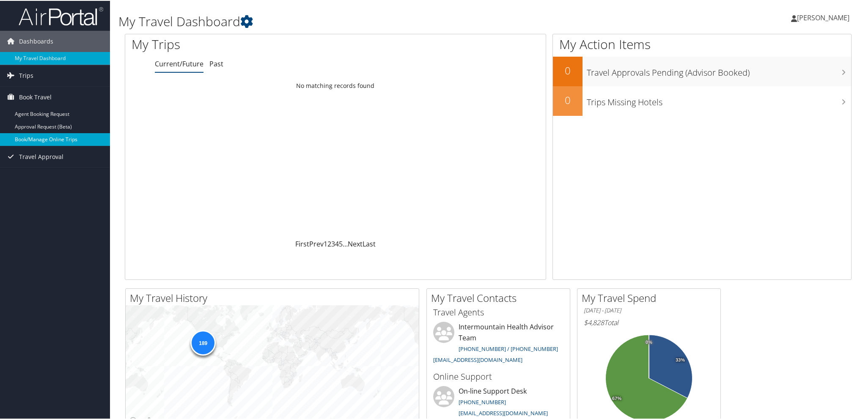  What do you see at coordinates (36, 41) in the screenshot?
I see `span: Dashboards` at bounding box center [36, 41].